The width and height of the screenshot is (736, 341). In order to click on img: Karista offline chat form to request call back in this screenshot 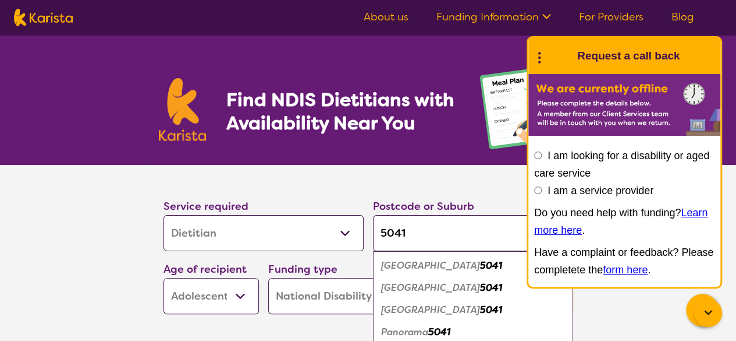, I will do `click(625, 105)`.